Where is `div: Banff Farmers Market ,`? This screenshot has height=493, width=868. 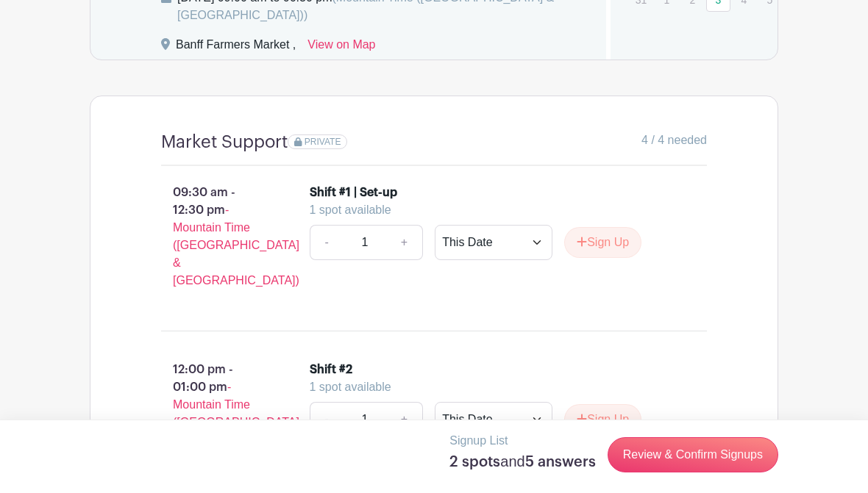
div: Banff Farmers Market , is located at coordinates (235, 48).